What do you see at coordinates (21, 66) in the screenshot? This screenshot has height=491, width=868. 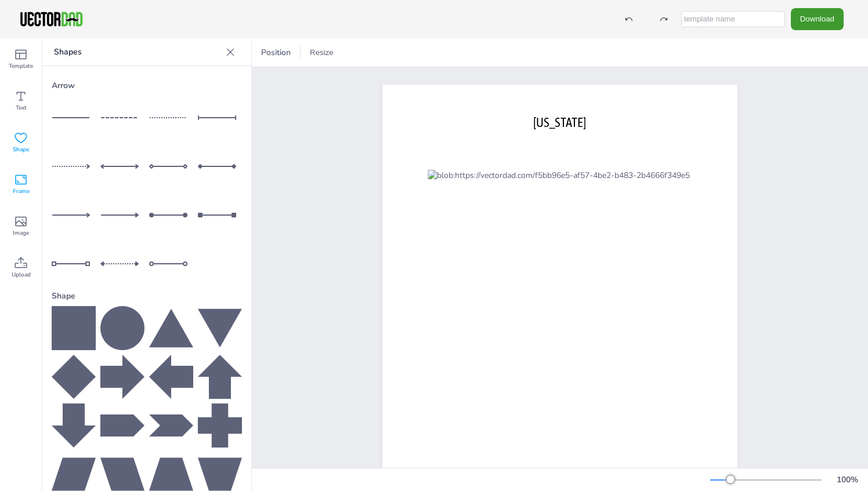 I see `span: Template` at bounding box center [21, 66].